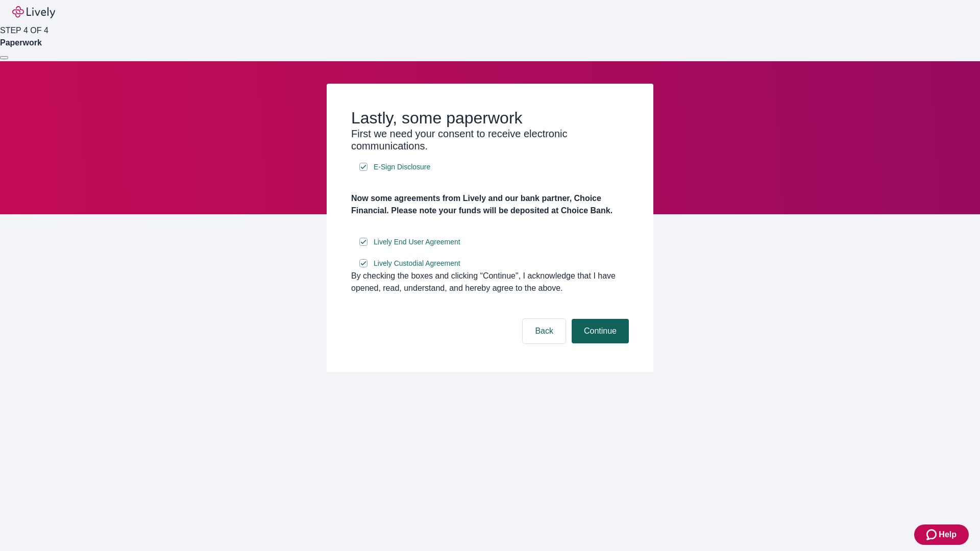 The width and height of the screenshot is (980, 551). What do you see at coordinates (933, 536) in the screenshot?
I see `svg: Zendesk support icon` at bounding box center [933, 536].